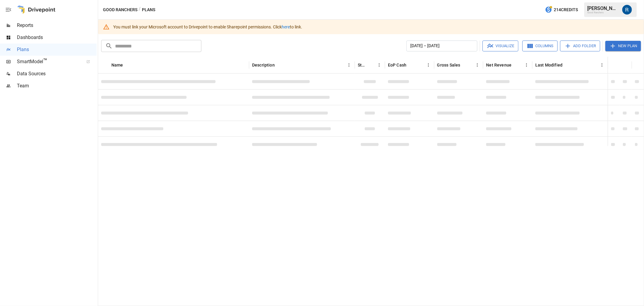 The width and height of the screenshot is (644, 306). I want to click on button: EoP Cash column menu, so click(429, 65).